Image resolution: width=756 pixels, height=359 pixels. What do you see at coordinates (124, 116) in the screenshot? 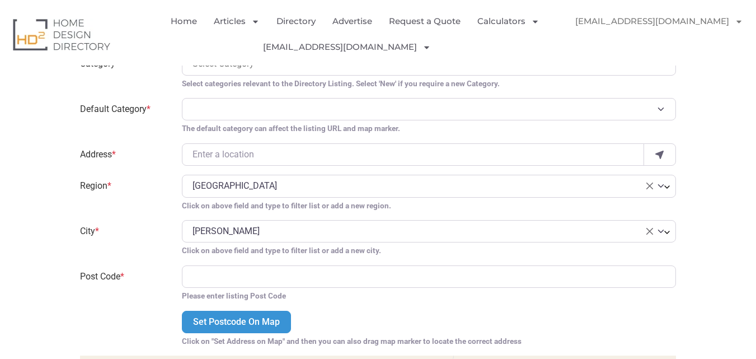
I see `label: Default Category` at bounding box center [124, 116].